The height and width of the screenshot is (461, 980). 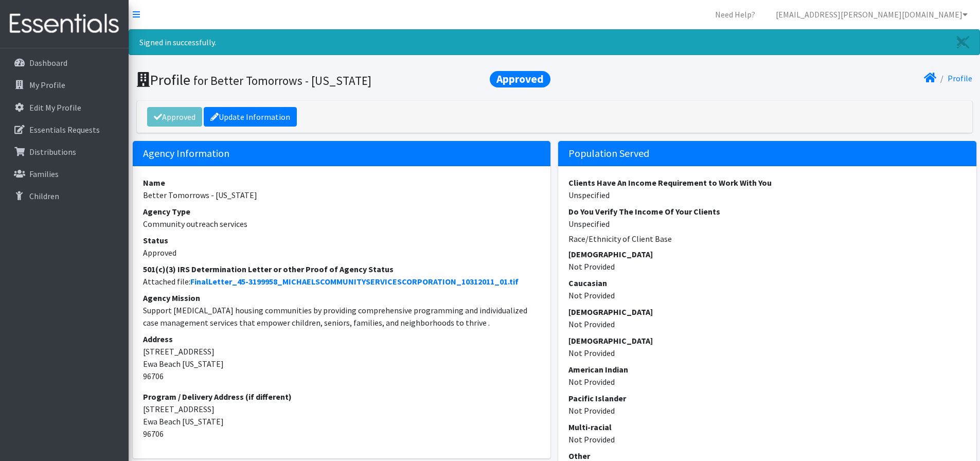 I want to click on img: HumanEssentials, so click(x=64, y=24).